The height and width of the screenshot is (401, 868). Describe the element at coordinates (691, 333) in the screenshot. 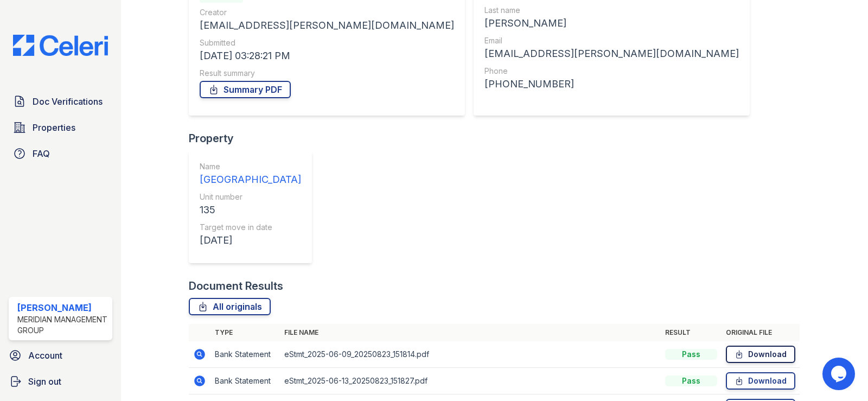

I see `th: Result` at that location.